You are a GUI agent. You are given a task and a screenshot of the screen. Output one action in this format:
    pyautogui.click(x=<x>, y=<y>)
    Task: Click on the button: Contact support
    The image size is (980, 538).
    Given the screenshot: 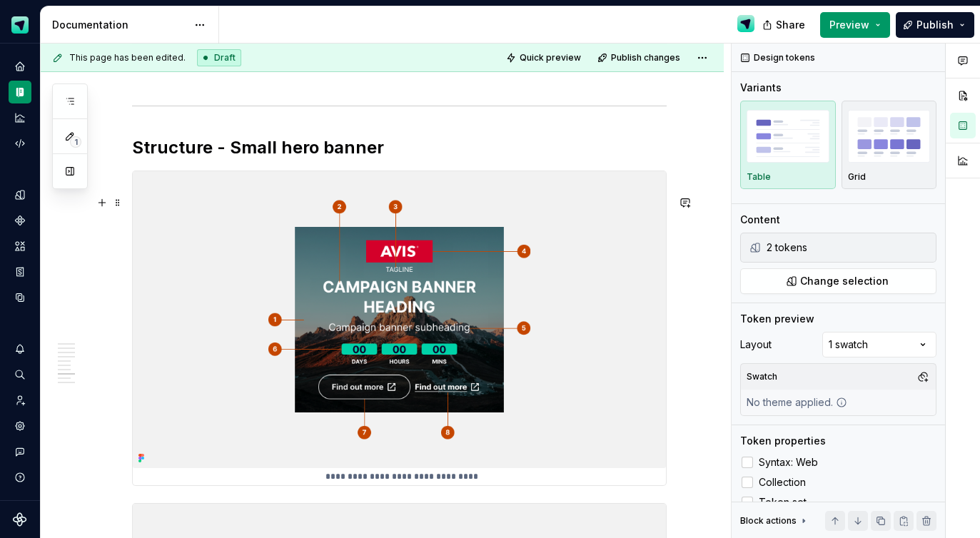 What is the action you would take?
    pyautogui.click(x=20, y=452)
    